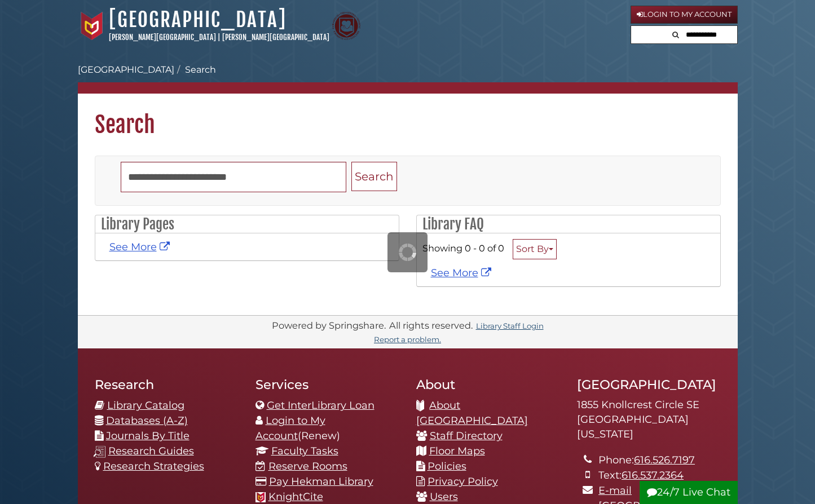  Describe the element at coordinates (99, 452) in the screenshot. I see `img: research-guides-icon-white_37x37.png` at that location.